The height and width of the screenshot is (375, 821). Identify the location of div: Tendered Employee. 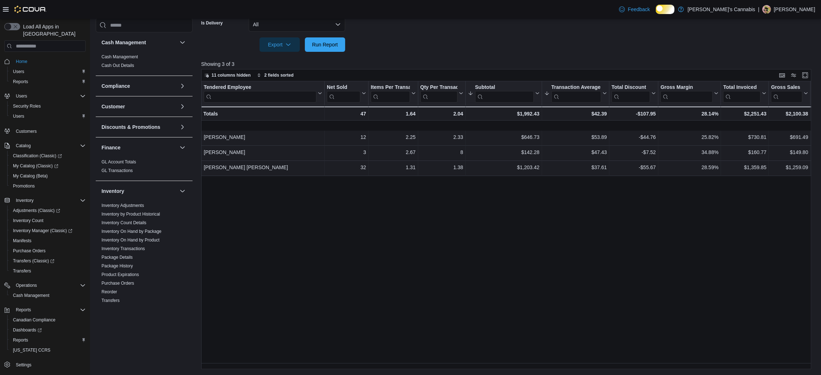
(260, 87).